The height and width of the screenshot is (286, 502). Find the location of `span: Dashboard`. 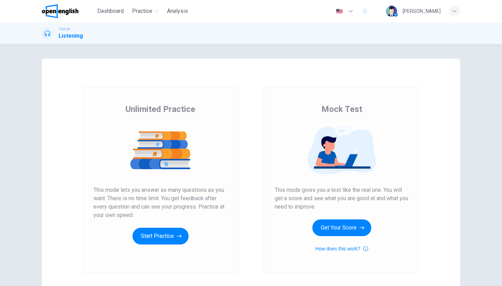

span: Dashboard is located at coordinates (110, 11).